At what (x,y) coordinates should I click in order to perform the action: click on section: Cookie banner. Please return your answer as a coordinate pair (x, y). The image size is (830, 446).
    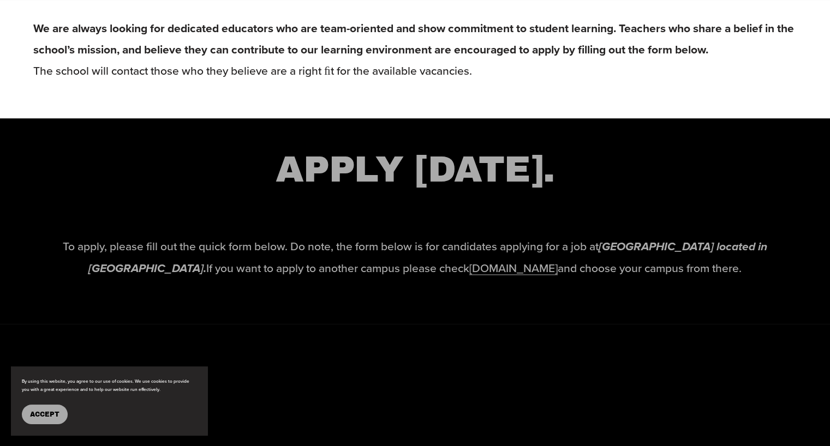
    Looking at the image, I should click on (109, 401).